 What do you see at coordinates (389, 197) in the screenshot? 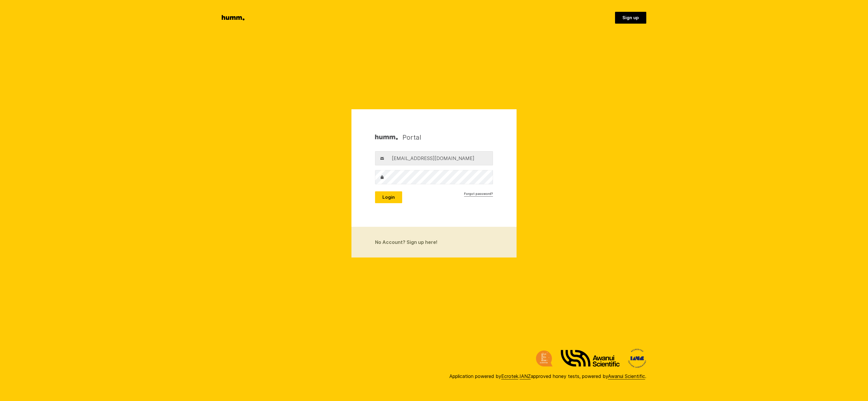
I see `button: Login` at bounding box center [389, 197].